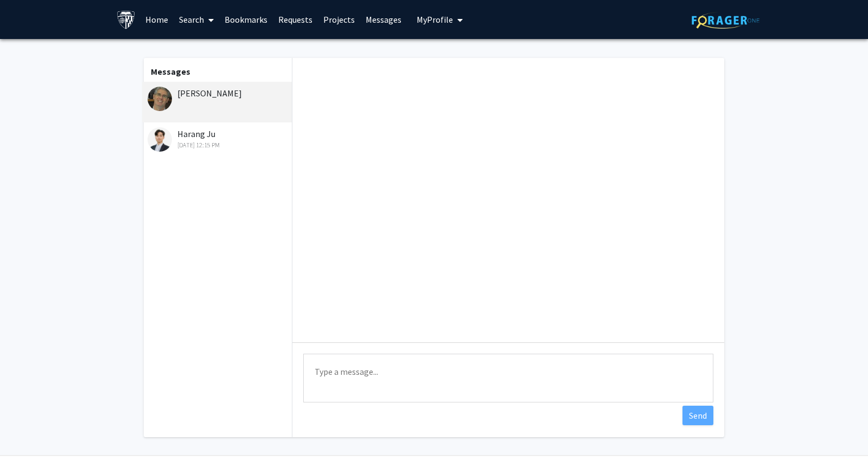 The width and height of the screenshot is (868, 468). I want to click on img: David Elbert, so click(160, 99).